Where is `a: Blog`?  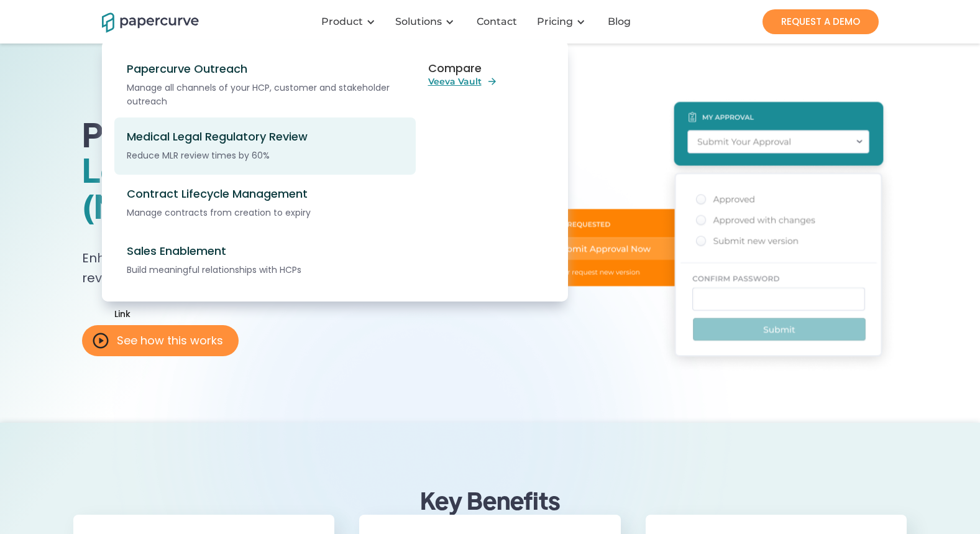 a: Blog is located at coordinates (620, 22).